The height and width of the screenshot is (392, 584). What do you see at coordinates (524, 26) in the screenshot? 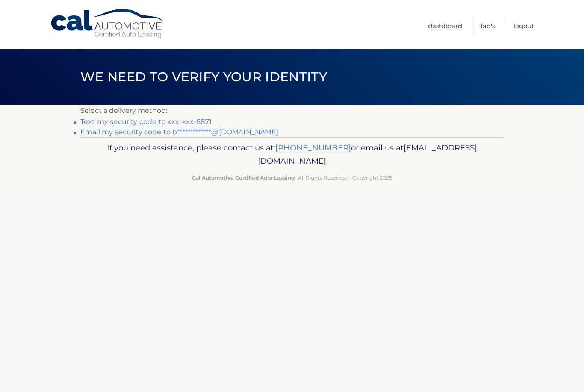
I see `a: Logout` at bounding box center [524, 26].